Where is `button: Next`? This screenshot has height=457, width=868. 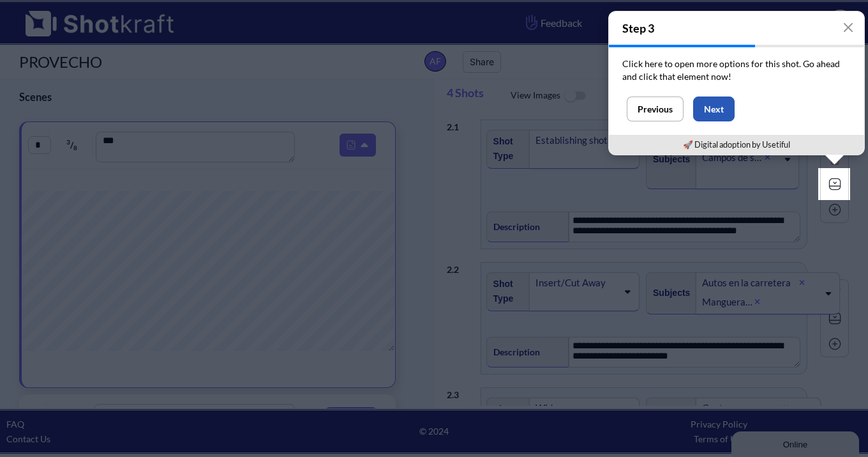
button: Next is located at coordinates (714, 109).